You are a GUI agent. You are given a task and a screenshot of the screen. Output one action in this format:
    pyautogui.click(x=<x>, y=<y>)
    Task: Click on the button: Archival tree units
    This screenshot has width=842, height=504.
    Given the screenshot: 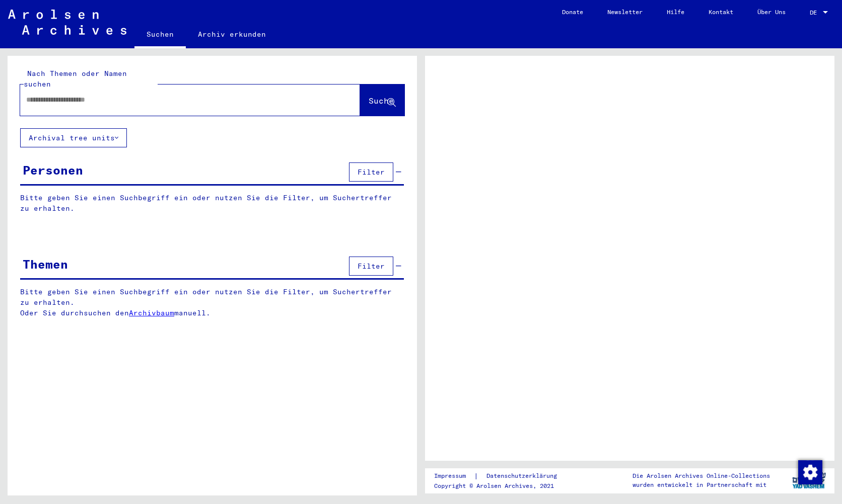 What is the action you would take?
    pyautogui.click(x=74, y=138)
    